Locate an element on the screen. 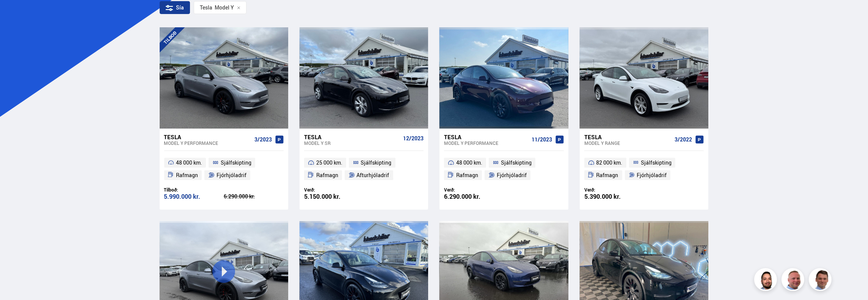 Image resolution: width=868 pixels, height=300 pixels. div: 5.990.000 kr. is located at coordinates (194, 196).